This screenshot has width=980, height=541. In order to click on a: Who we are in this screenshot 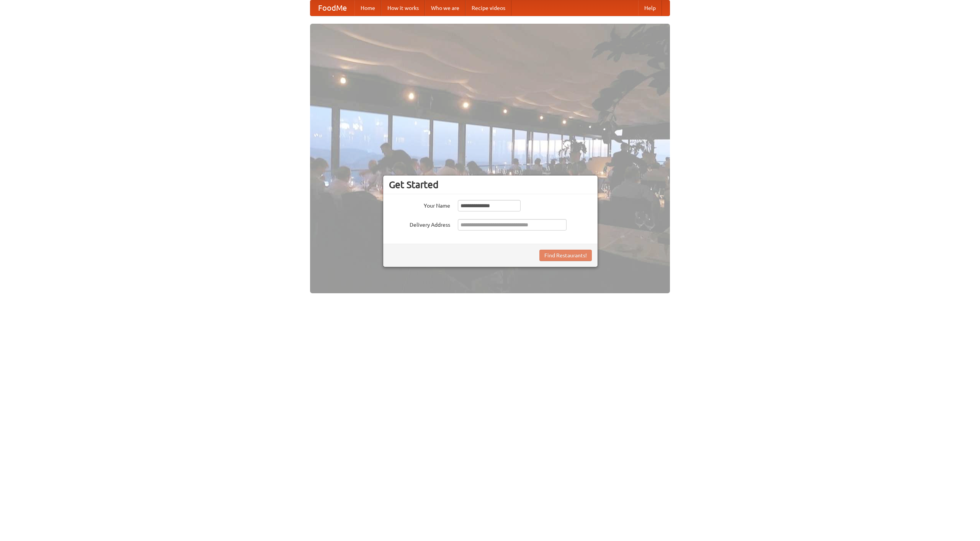, I will do `click(445, 8)`.